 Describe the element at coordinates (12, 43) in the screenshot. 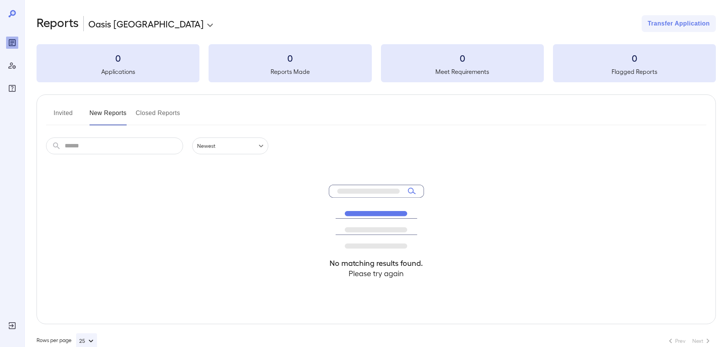

I see `div: Reports` at that location.